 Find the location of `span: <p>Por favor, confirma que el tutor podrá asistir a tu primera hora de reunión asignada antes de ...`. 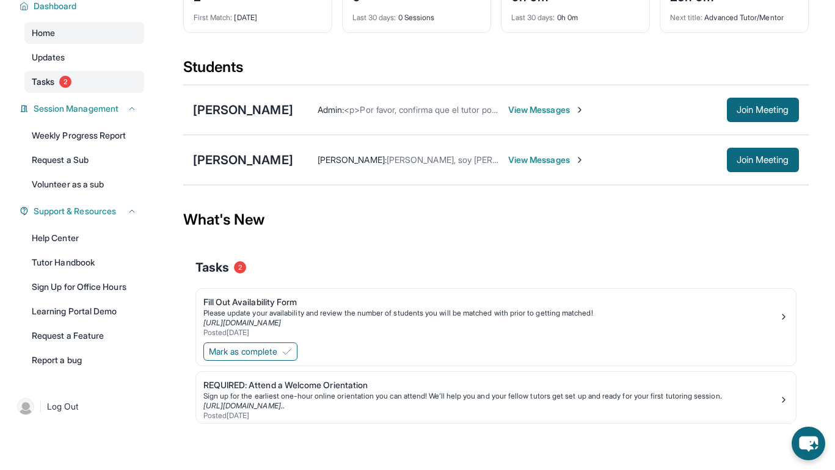

span: <p>Por favor, confirma que el tutor podrá asistir a tu primera hora de reunión asignada antes de ... is located at coordinates (570, 109).